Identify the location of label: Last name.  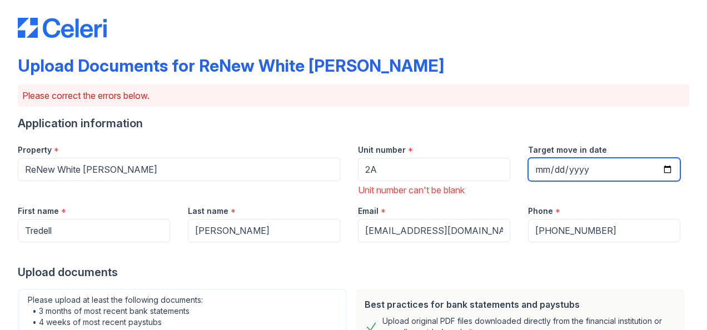
(208, 211).